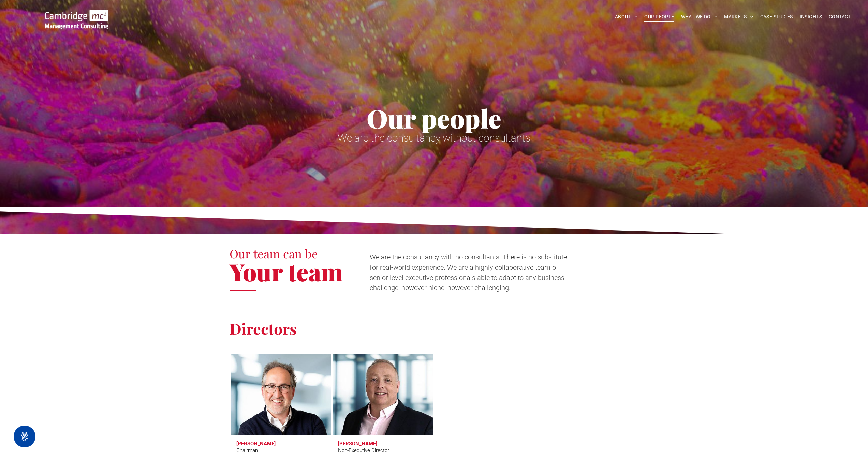 This screenshot has height=461, width=868. What do you see at coordinates (627, 17) in the screenshot?
I see `a: ABOUT` at bounding box center [627, 17].